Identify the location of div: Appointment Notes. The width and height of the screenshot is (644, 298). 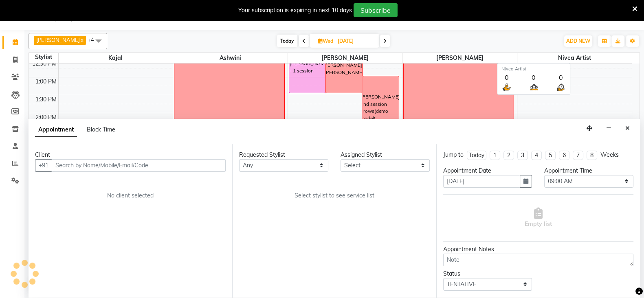
(538, 249).